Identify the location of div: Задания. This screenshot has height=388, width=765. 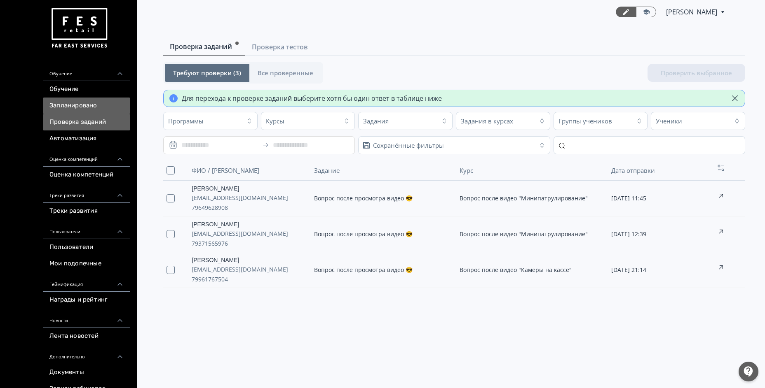
(376, 121).